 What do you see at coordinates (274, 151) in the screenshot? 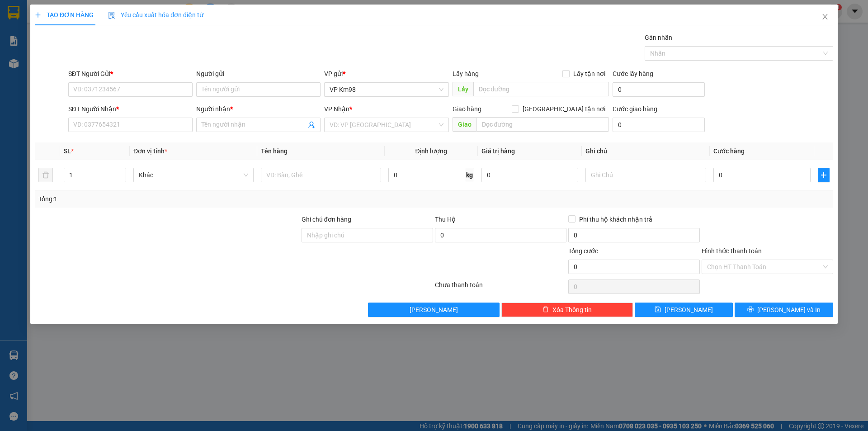
I see `span: Tên hàng` at bounding box center [274, 151].